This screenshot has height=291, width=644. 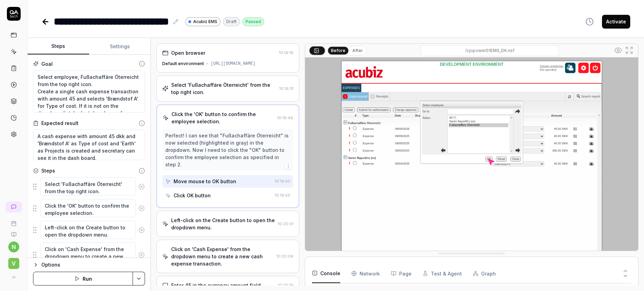 I want to click on button: View version history, so click(x=590, y=22).